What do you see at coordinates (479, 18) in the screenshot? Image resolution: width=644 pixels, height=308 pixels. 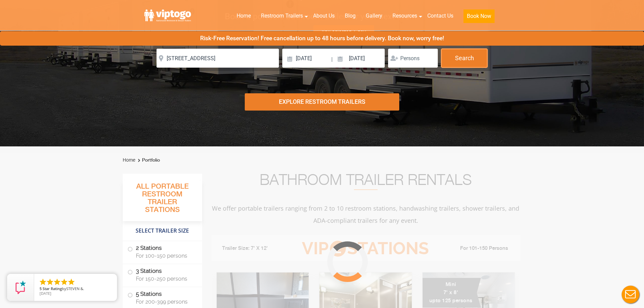 I see `a: Book Now` at bounding box center [479, 18].